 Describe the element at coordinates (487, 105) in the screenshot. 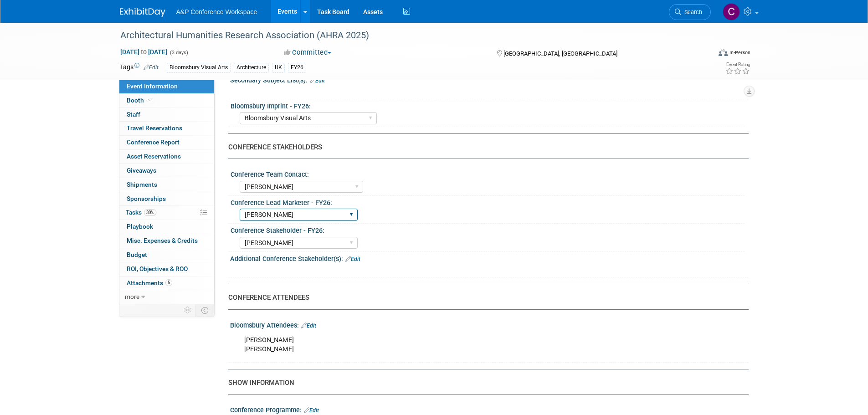

I see `div: Bloomsbury Imprint - FY26:` at that location.